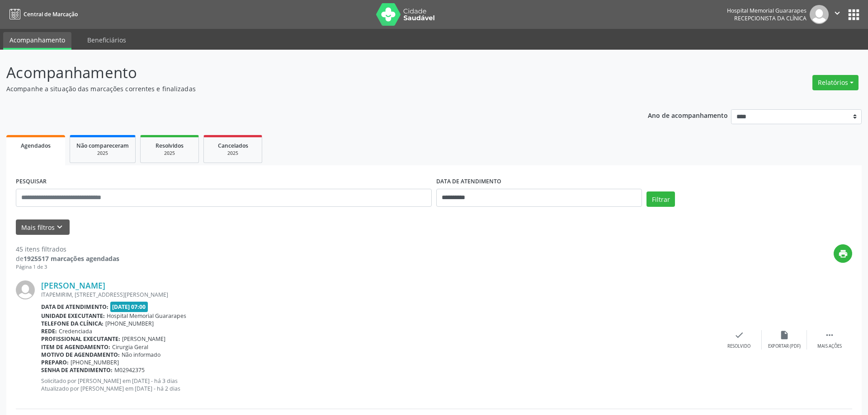  I want to click on div: Página 1 de 3, so click(67, 267).